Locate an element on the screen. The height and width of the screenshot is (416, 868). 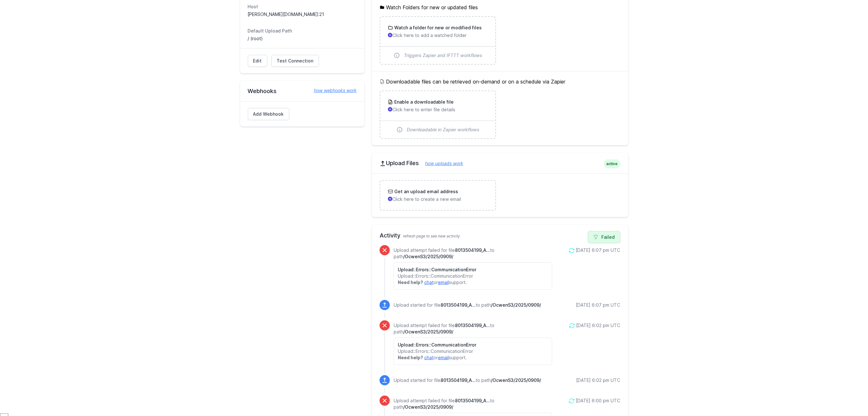
a: Failed is located at coordinates (604, 237).